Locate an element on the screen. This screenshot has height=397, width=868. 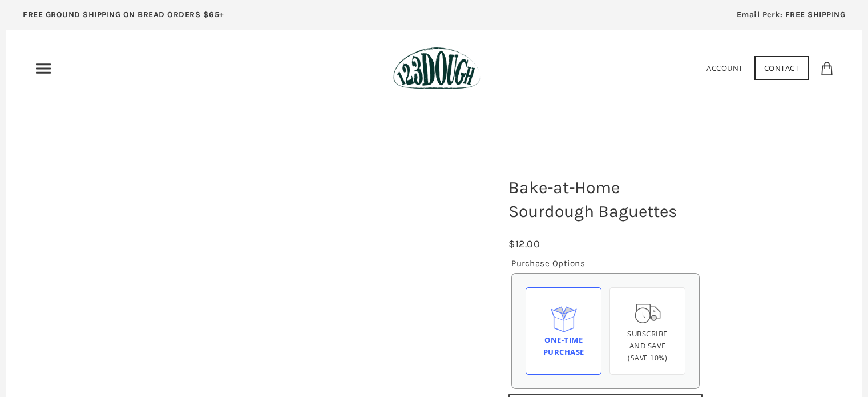
a: Email Perk: FREE SHIPPING is located at coordinates (791, 17).